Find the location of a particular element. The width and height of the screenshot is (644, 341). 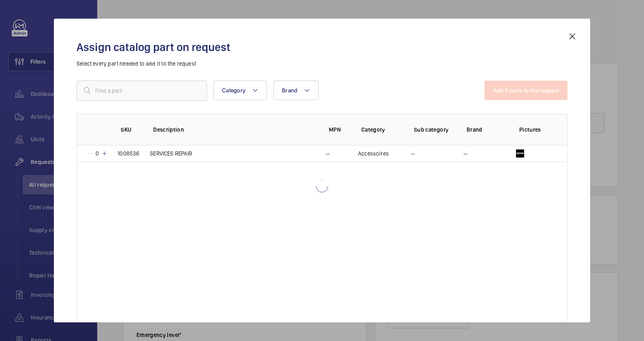

p: MPN is located at coordinates (339, 130).